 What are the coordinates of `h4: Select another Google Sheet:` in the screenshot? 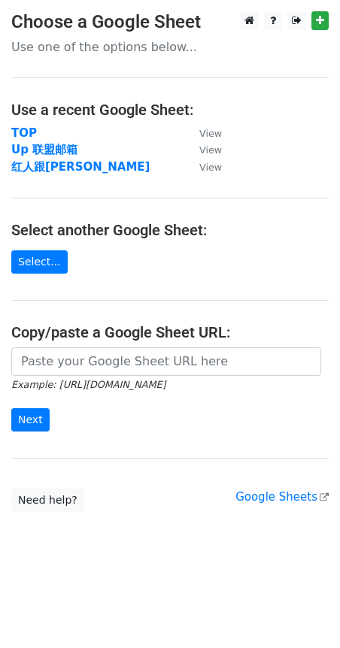 It's located at (170, 230).